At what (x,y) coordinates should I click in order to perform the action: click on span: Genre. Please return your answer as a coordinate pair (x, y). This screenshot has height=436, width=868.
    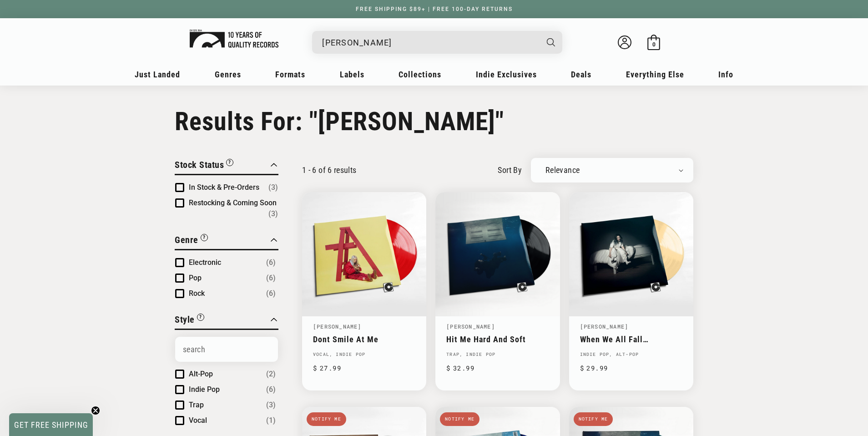
    Looking at the image, I should click on (187, 239).